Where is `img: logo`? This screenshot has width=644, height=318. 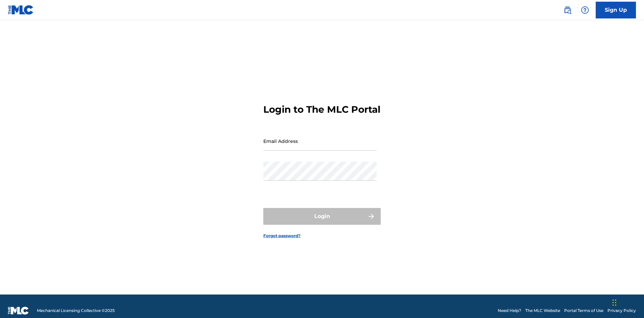
img: logo is located at coordinates (19, 311).